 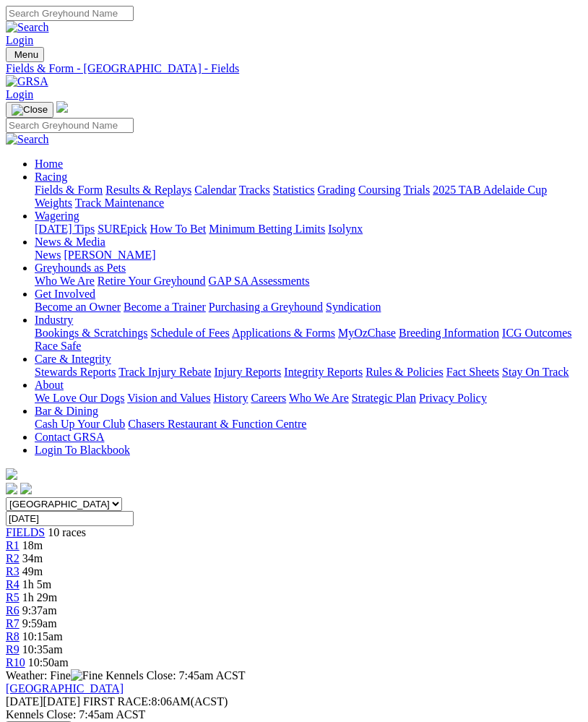 What do you see at coordinates (12, 545) in the screenshot?
I see `span: R1` at bounding box center [12, 545].